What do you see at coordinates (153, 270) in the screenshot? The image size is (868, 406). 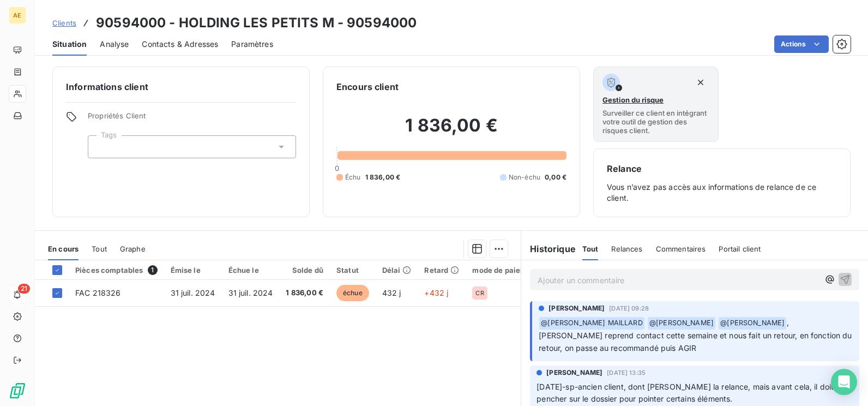 I see `span: 1` at bounding box center [153, 270].